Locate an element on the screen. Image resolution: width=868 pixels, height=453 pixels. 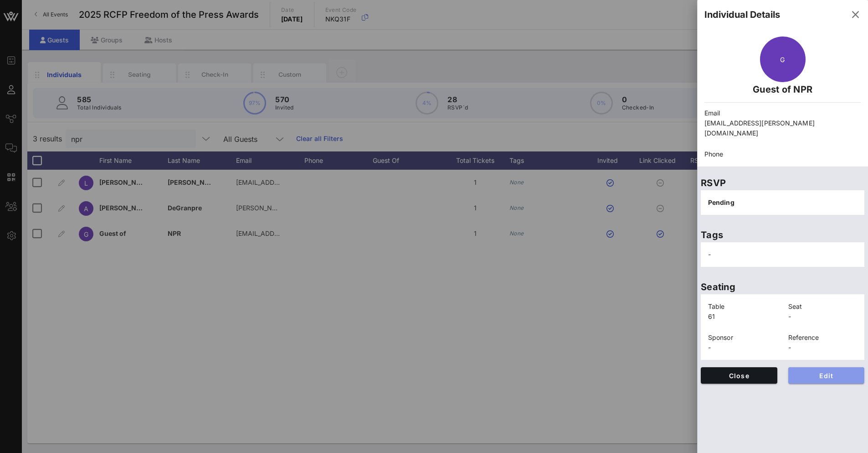
div: Individual Details is located at coordinates (742, 14).